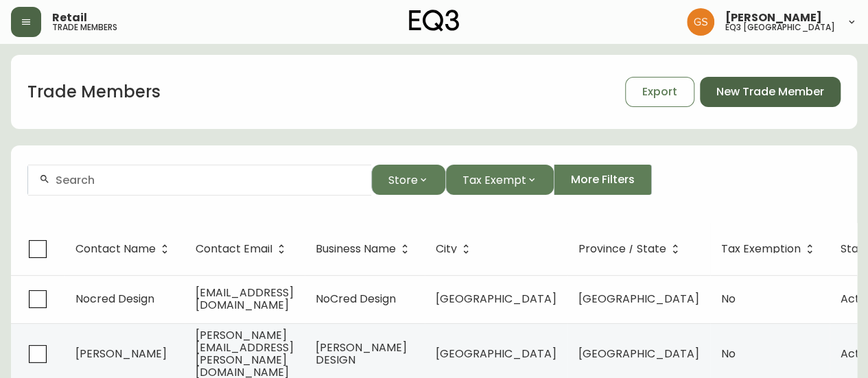  Describe the element at coordinates (602, 180) in the screenshot. I see `button: More Filters` at that location.